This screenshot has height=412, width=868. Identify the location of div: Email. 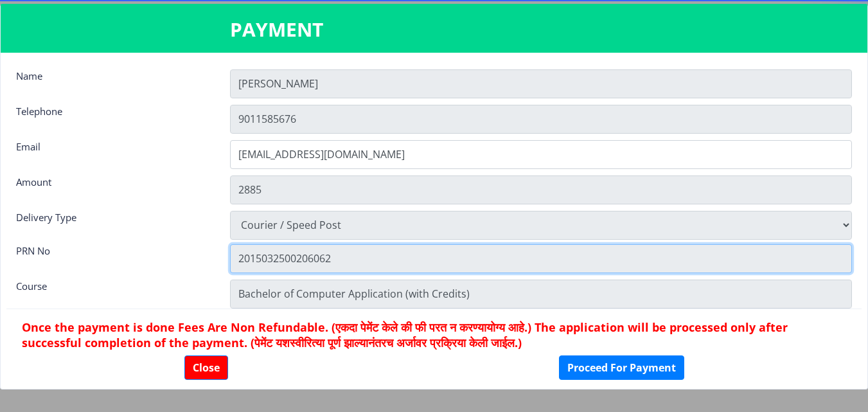
(113, 153).